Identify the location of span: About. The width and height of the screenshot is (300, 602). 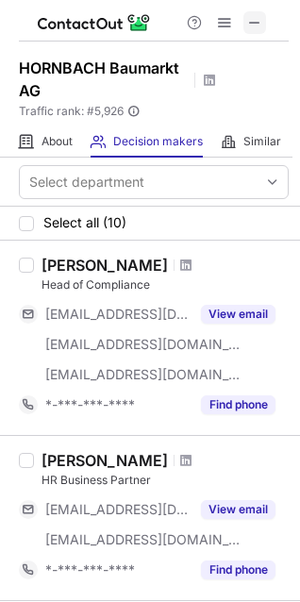
(57, 141).